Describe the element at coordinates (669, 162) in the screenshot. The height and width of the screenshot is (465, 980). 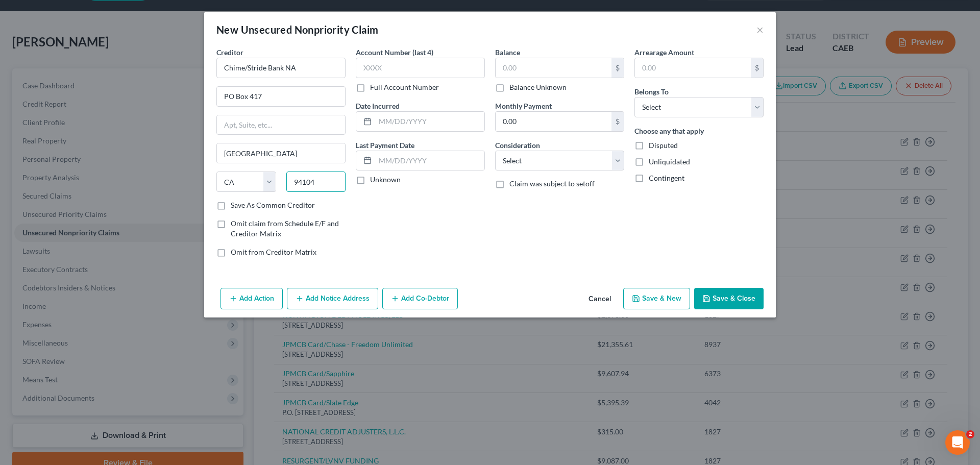
I see `span: Unliquidated` at that location.